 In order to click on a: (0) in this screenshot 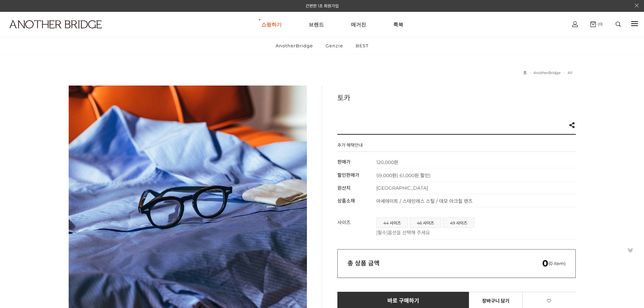, I will do `click(596, 24)`.